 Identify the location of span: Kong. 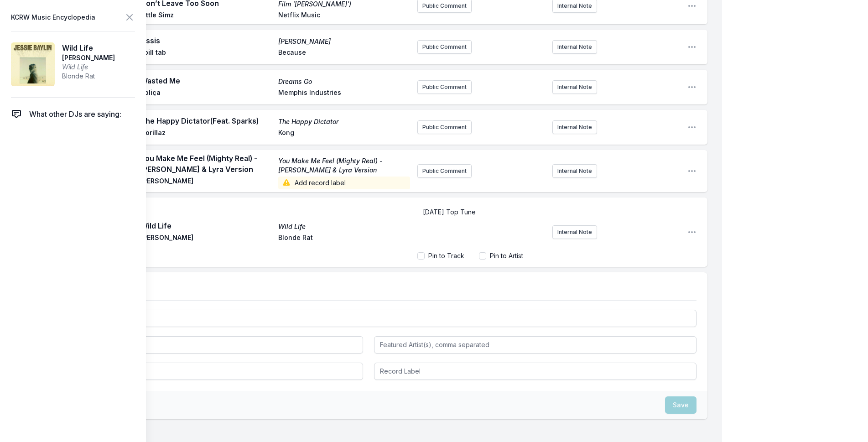
(345, 134).